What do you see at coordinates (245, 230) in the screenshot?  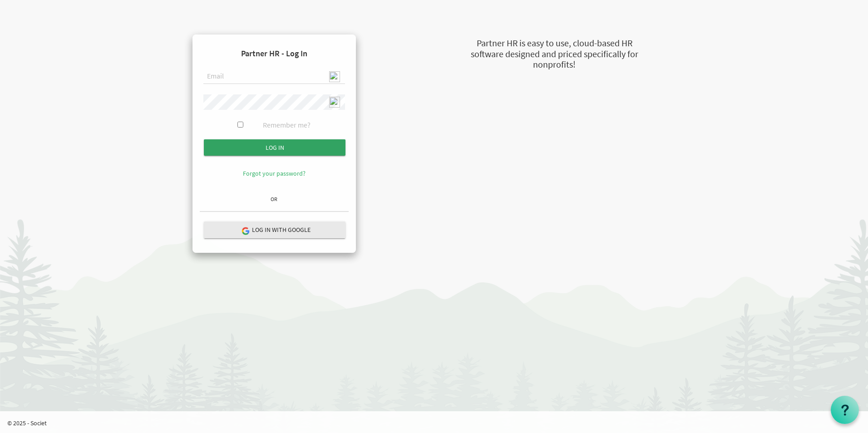 I see `img: google-logo.png` at bounding box center [245, 230].